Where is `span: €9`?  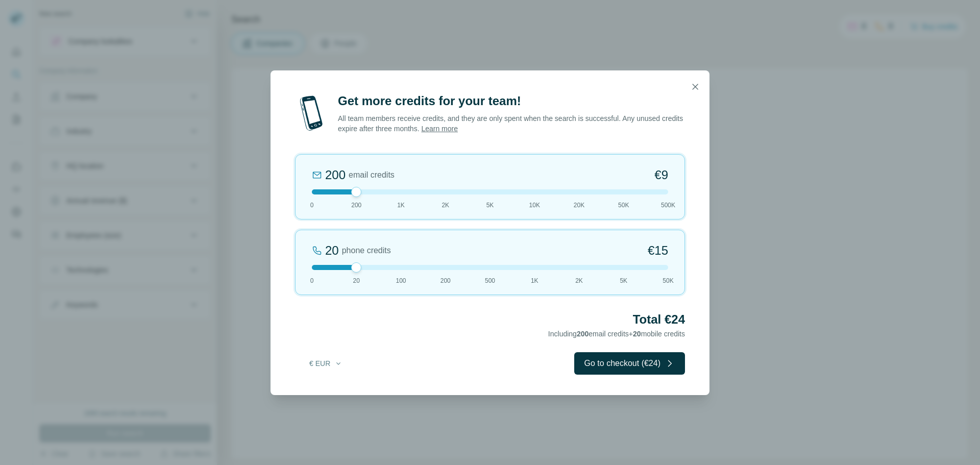 span: €9 is located at coordinates (660, 175).